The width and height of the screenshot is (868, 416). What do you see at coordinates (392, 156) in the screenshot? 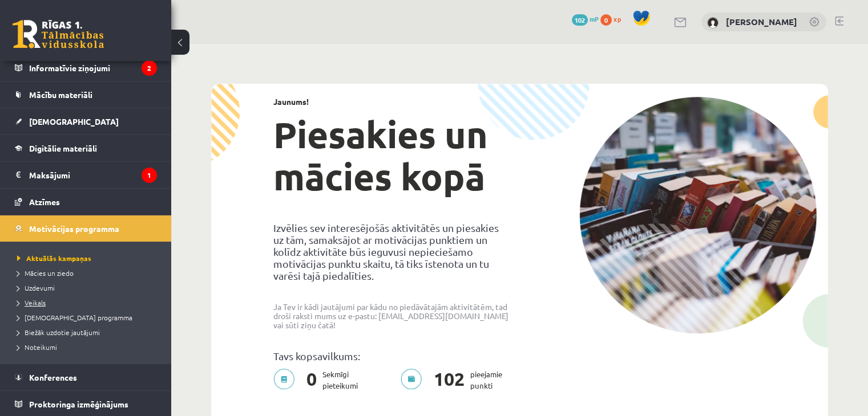
I see `h1: Piesakies un mācies kopā` at bounding box center [392, 156].